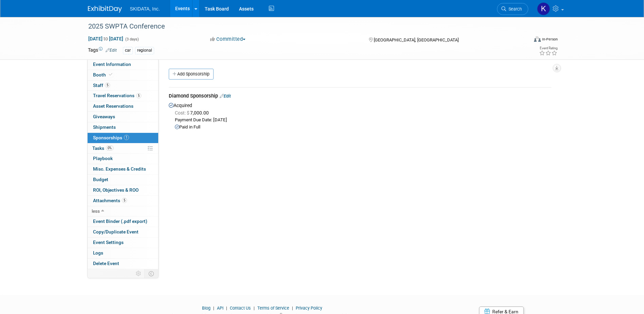 The height and width of the screenshot is (314, 644). I want to click on a: Event Binder (.pdf export), so click(123, 221).